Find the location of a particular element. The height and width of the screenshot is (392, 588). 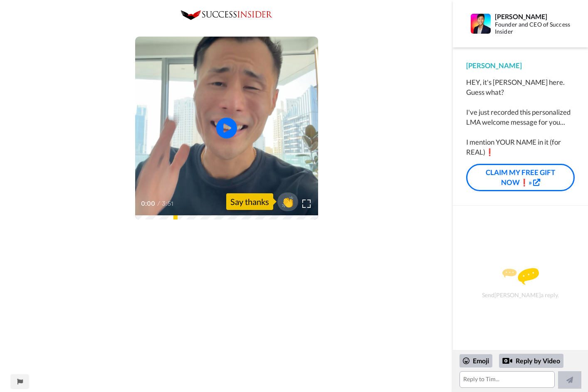

img: message.svg is located at coordinates (521, 276).